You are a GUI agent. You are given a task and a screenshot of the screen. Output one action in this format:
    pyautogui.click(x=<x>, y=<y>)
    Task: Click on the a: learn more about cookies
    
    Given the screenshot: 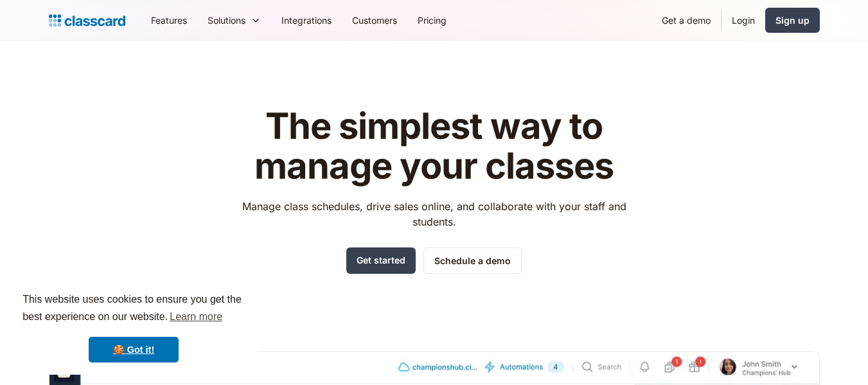 What is the action you would take?
    pyautogui.click(x=196, y=317)
    